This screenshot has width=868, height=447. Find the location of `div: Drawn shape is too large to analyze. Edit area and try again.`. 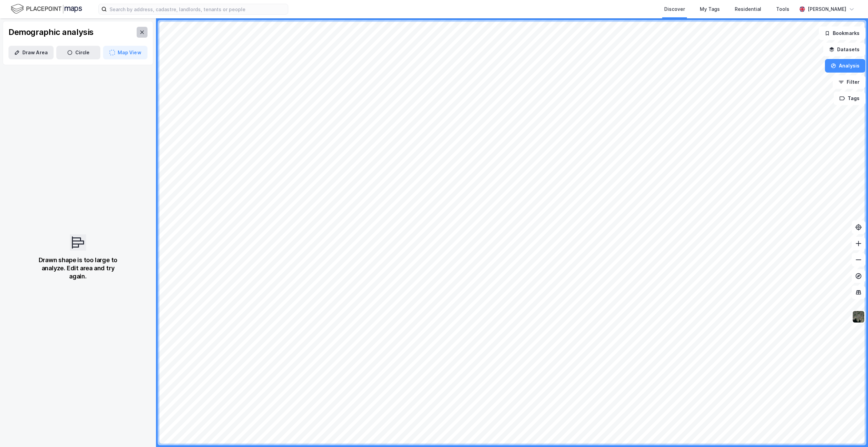

div: Drawn shape is too large to analyze. Edit area and try again. is located at coordinates (78, 268).